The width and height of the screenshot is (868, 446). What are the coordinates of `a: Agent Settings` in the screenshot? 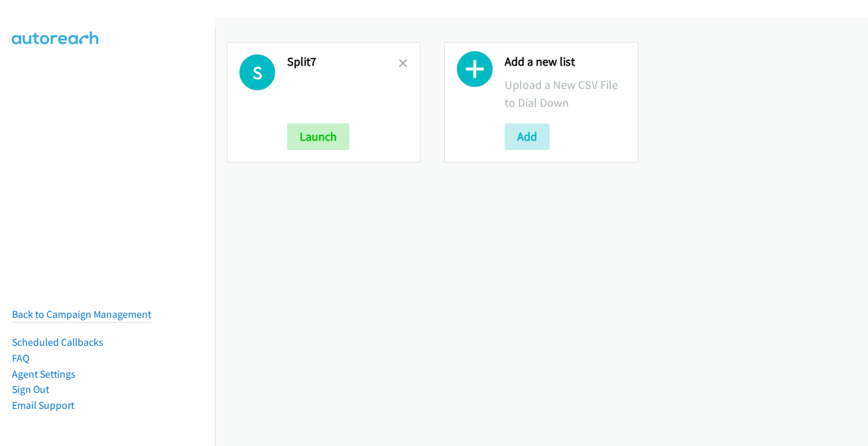 It's located at (44, 373).